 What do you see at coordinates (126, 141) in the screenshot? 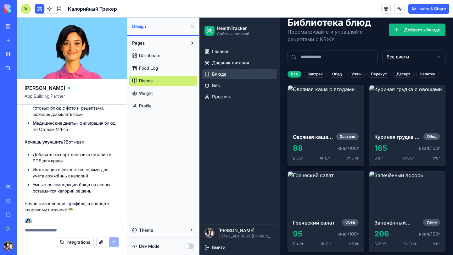
I see `span: Ж: 1.7 г` at bounding box center [126, 141].